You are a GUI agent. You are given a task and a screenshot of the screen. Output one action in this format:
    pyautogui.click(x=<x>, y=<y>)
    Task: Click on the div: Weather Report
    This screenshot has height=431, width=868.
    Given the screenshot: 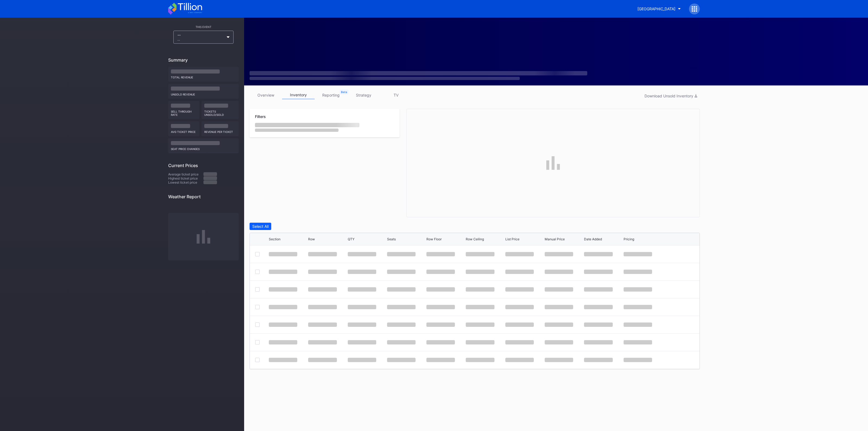 What is the action you would take?
    pyautogui.click(x=203, y=196)
    